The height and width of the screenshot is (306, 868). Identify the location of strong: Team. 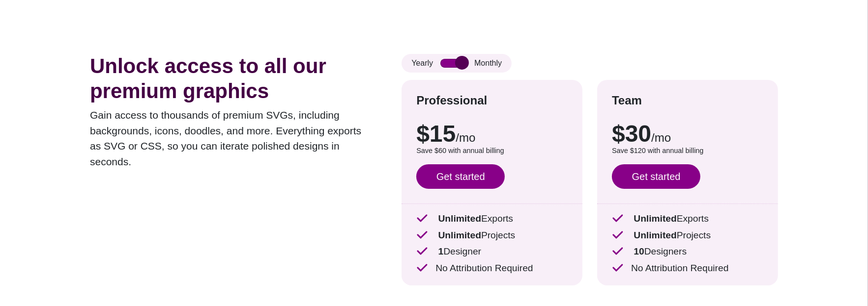
(626, 100).